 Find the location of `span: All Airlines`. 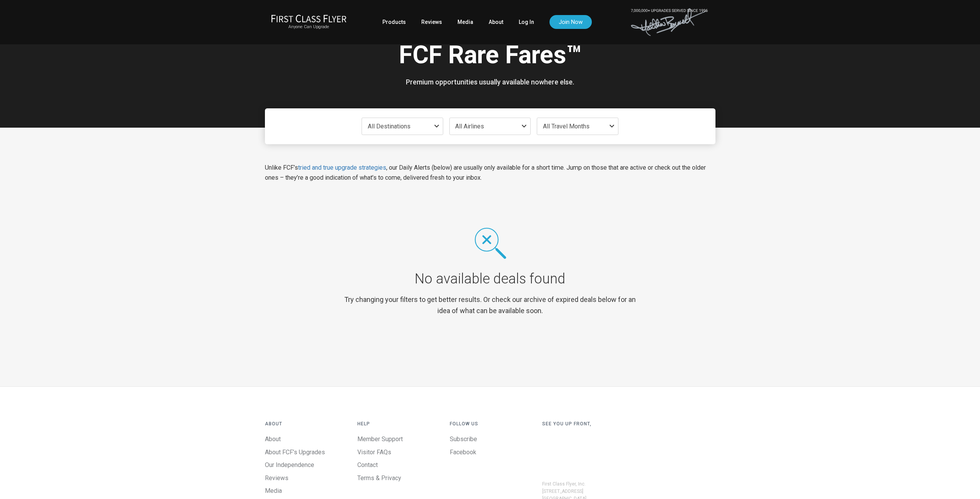

span: All Airlines is located at coordinates (470, 126).